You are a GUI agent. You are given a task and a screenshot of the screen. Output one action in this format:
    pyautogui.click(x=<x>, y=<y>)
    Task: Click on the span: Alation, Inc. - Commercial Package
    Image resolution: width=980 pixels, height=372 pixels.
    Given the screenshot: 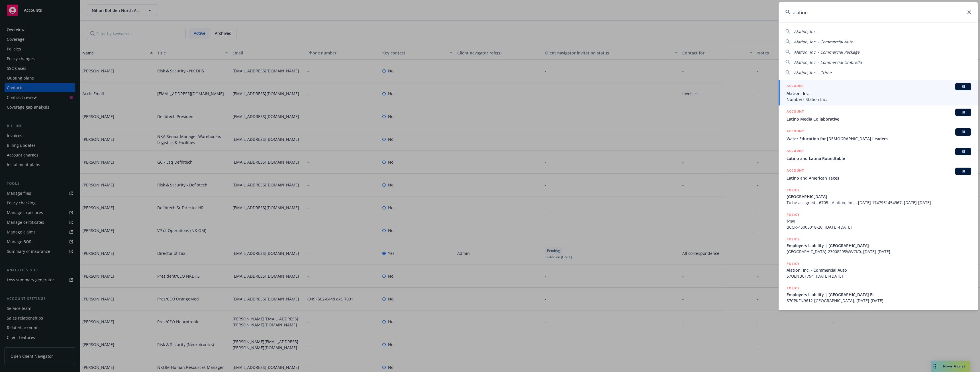 What is the action you would take?
    pyautogui.click(x=827, y=52)
    